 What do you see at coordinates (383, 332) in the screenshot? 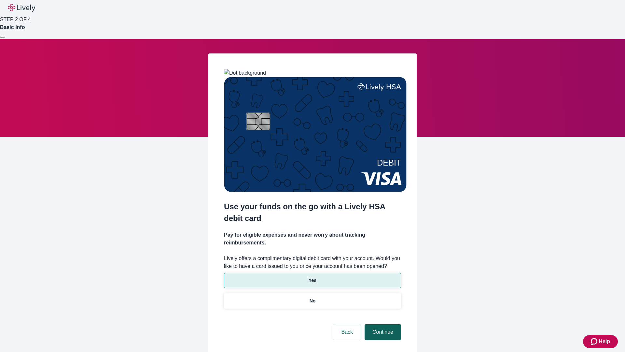
I see `button: Continue` at bounding box center [383, 332].